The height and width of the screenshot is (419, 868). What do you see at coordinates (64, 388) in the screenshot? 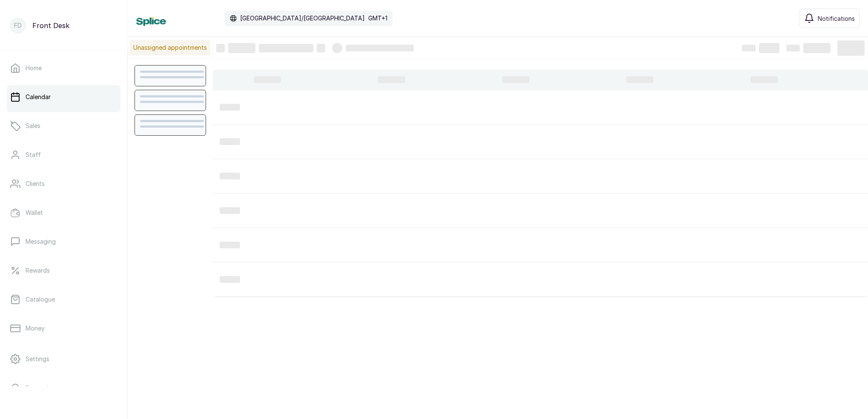
I see `a: Support` at bounding box center [64, 388].